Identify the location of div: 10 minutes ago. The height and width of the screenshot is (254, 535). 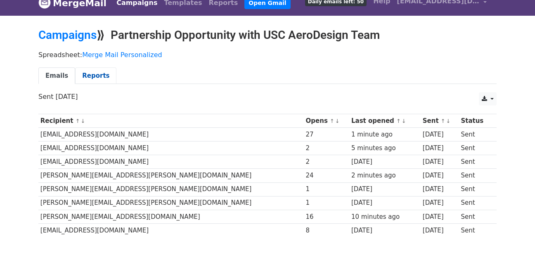
(385, 216).